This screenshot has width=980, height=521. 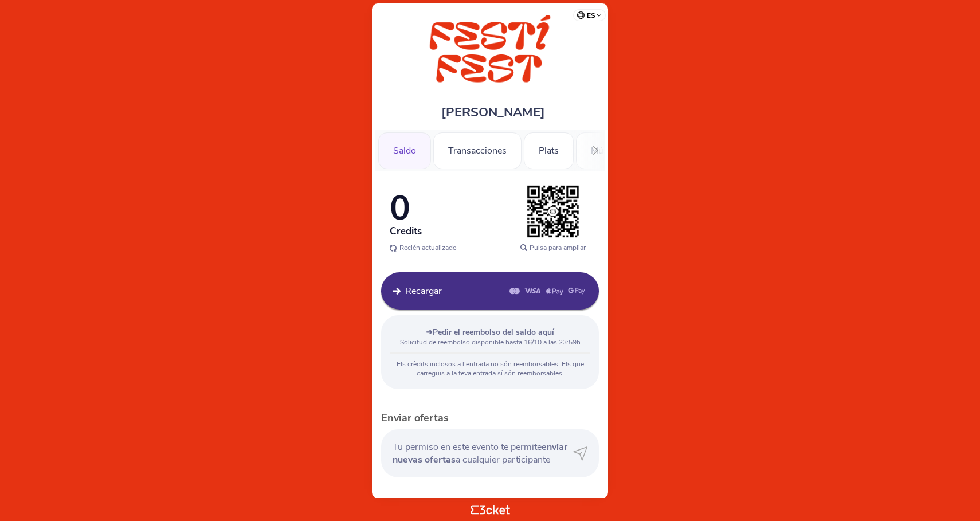 I want to click on img: FESTÍ FEST, so click(x=490, y=51).